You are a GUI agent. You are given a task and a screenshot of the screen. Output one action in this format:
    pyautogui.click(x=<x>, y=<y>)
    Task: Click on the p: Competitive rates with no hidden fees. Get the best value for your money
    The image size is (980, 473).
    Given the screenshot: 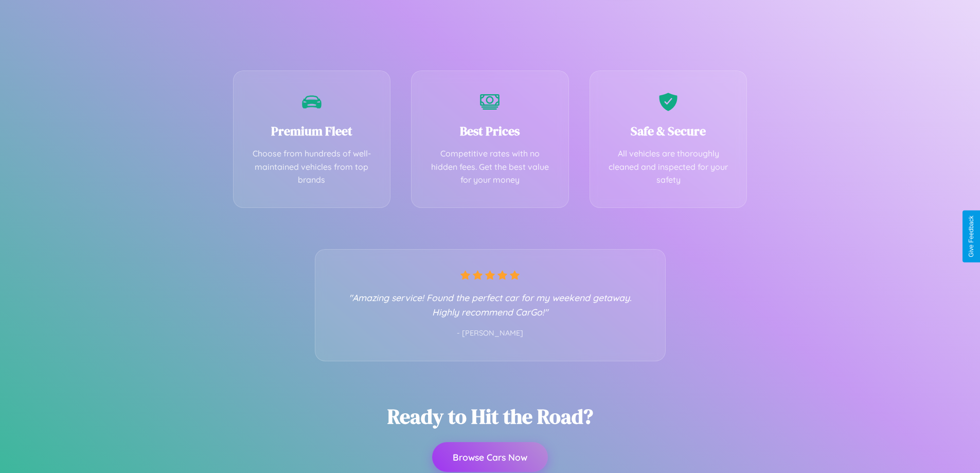 What is the action you would take?
    pyautogui.click(x=490, y=167)
    